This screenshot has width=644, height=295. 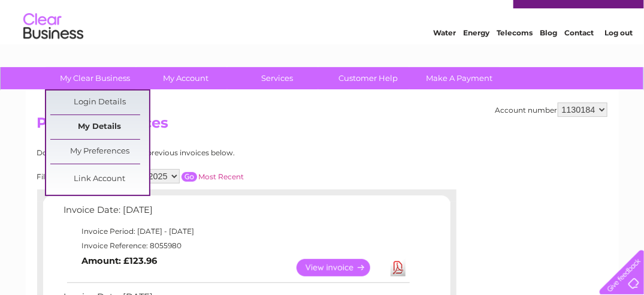 I want to click on a: My Clear Business, so click(x=95, y=78).